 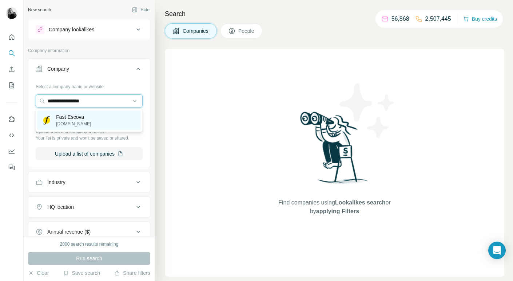 I want to click on button: My lists, so click(x=12, y=85).